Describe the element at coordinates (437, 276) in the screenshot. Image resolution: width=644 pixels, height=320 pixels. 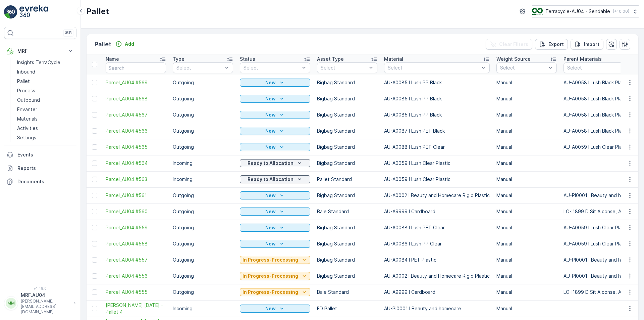
I see `td: AU-A0002 I Beauty and Homecare Rigid Plastic` at that location.